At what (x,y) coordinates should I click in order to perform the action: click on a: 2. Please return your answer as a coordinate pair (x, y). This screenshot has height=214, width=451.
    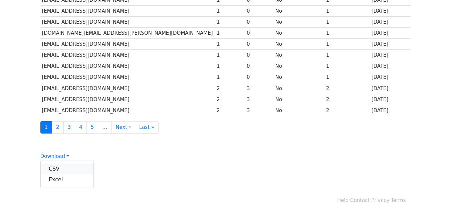
    Looking at the image, I should click on (58, 127).